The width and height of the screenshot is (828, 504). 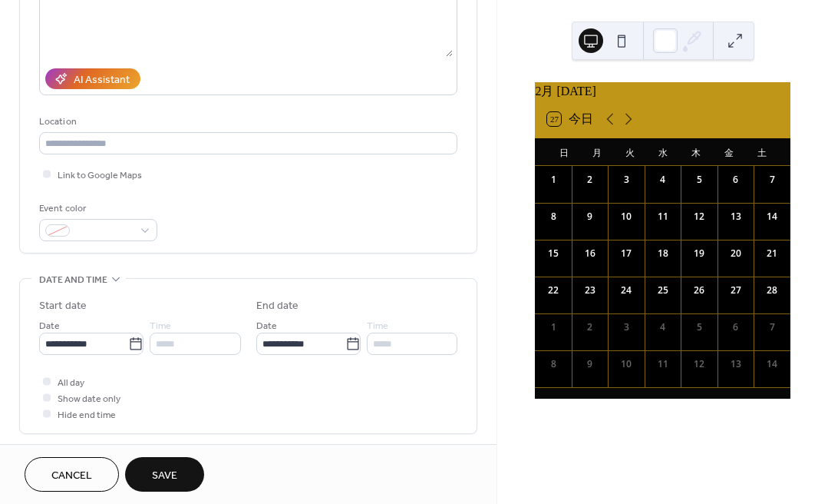 What do you see at coordinates (570, 119) in the screenshot?
I see `button: 27今日` at bounding box center [570, 119].